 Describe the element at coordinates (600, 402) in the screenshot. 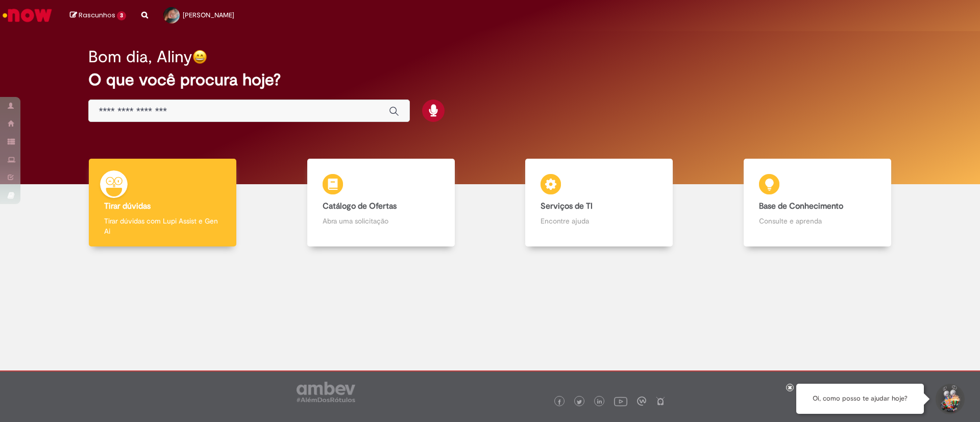

I see `img: logo_footer_linkedin.png` at that location.